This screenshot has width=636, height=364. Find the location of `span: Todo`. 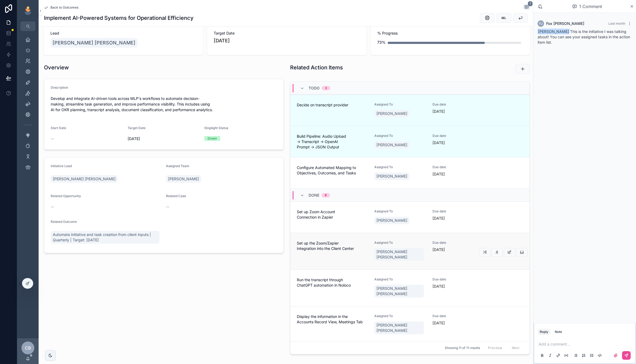

span: Todo is located at coordinates (314, 88).